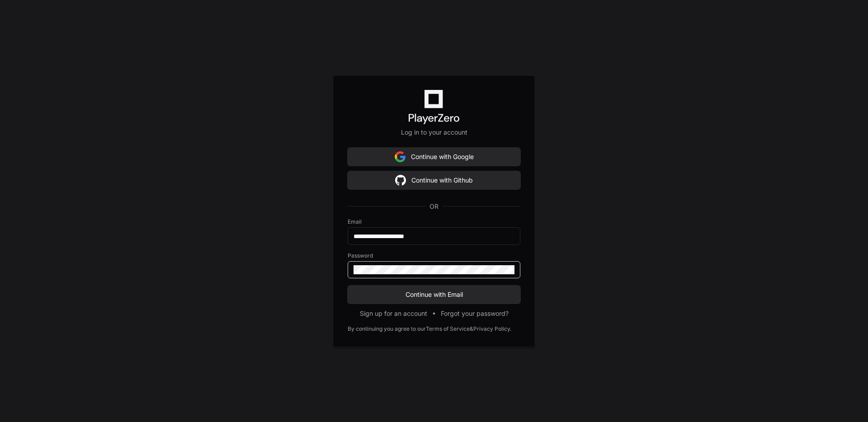  Describe the element at coordinates (434, 295) in the screenshot. I see `span: Continue with Email` at that location.